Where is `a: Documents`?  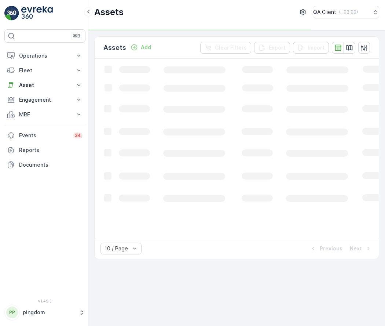 a: Documents is located at coordinates (45, 165).